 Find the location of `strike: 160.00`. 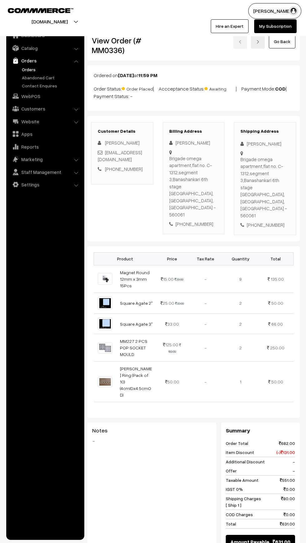

strike: 160.00 is located at coordinates (175, 348).